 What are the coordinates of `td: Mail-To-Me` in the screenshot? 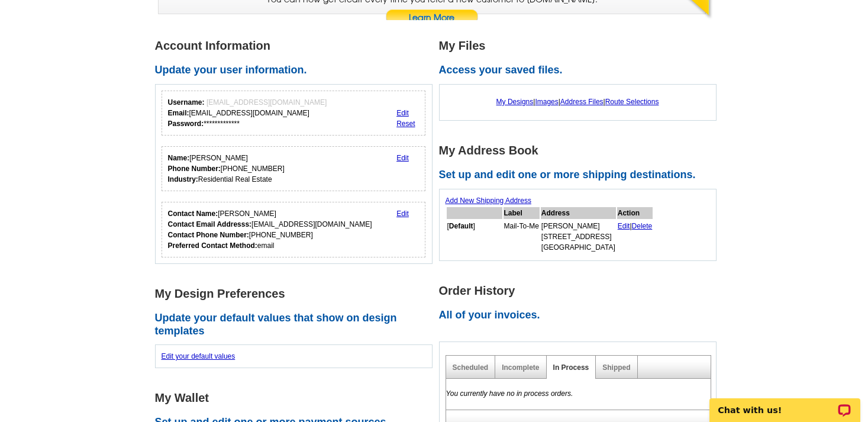 It's located at (521, 237).